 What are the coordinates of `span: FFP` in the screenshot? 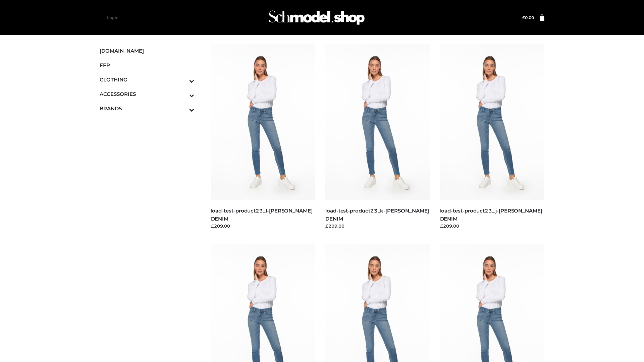 It's located at (147, 65).